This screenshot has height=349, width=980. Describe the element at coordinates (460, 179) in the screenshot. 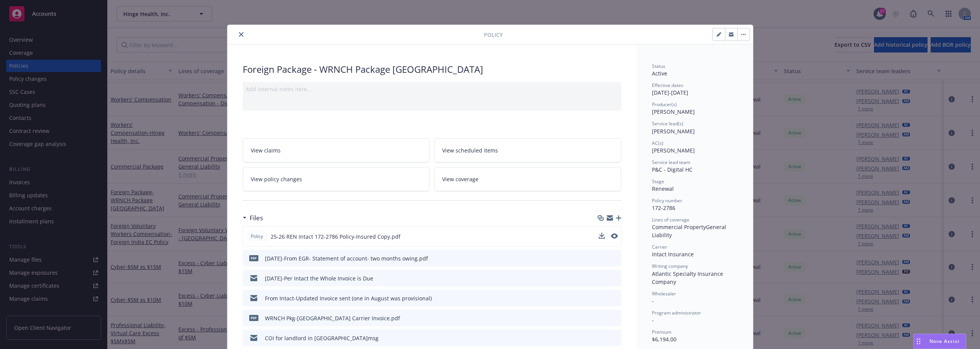

I see `span: View coverage` at that location.